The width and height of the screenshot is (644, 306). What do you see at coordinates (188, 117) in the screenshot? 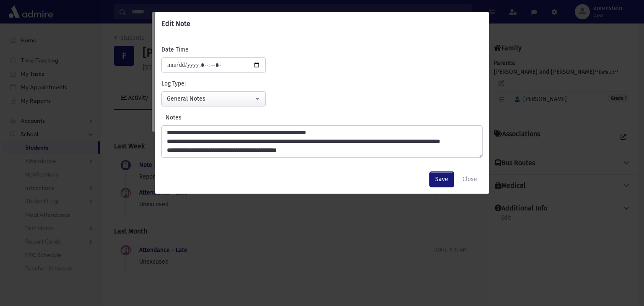
I see `label: Notes` at bounding box center [188, 117].